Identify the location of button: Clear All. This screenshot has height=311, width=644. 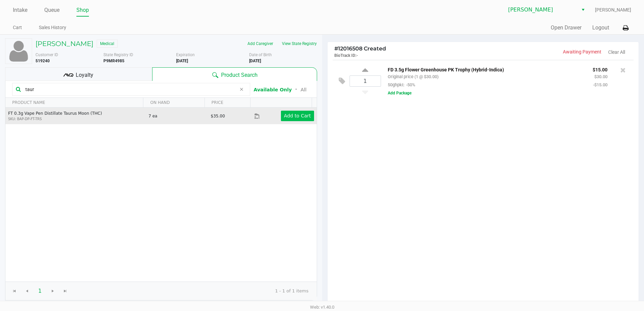
(617, 52).